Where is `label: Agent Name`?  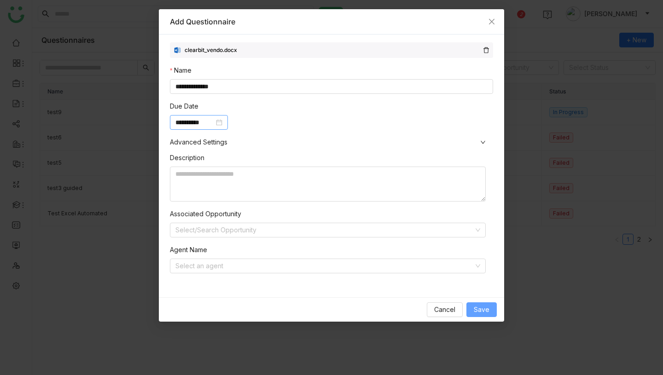
label: Agent Name is located at coordinates (188, 250).